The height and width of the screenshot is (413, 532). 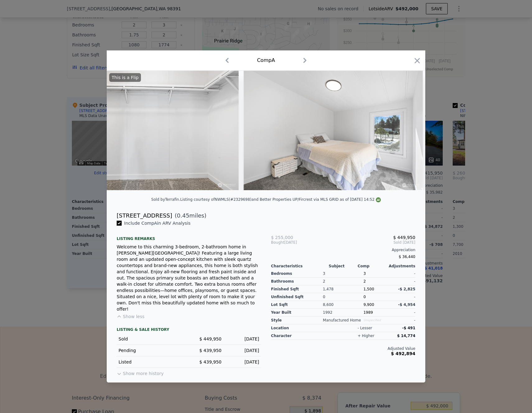 I want to click on span: 9,900, so click(x=368, y=305).